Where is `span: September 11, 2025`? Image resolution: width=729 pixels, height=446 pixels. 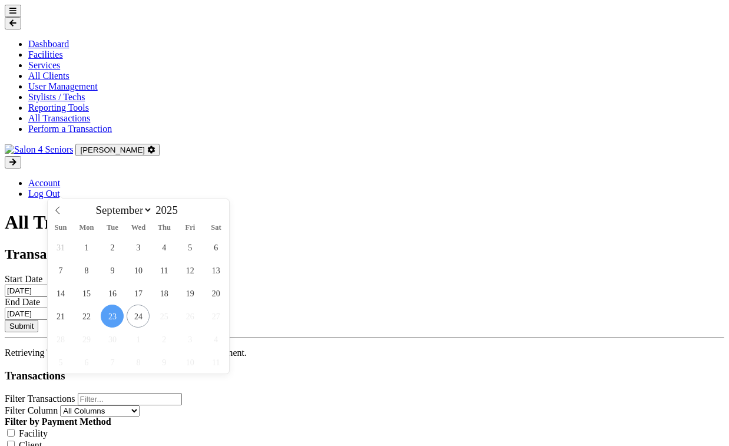
span: September 11, 2025 is located at coordinates (164, 270).